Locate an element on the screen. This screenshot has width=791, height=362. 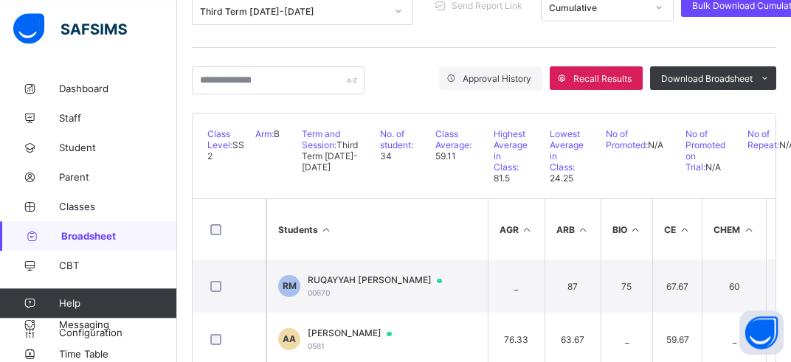
span: Time Table is located at coordinates (118, 354).